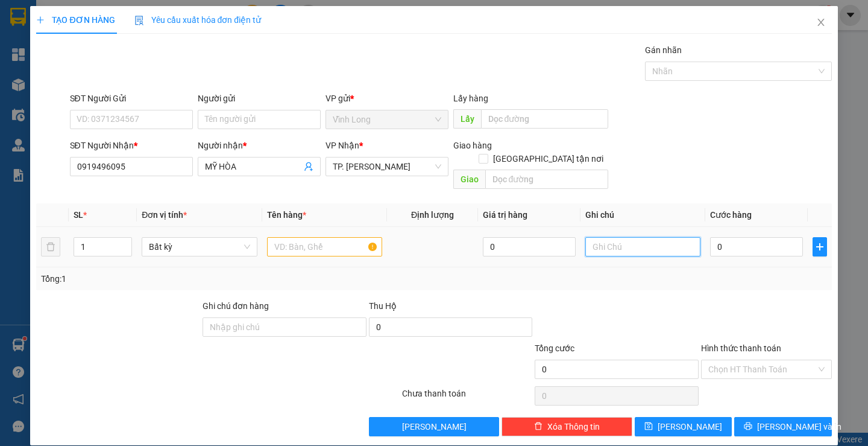 This screenshot has width=868, height=446. I want to click on div: BÁN LẺ KHÔNG GIAO HOÁ ĐƠN, so click(40, 68).